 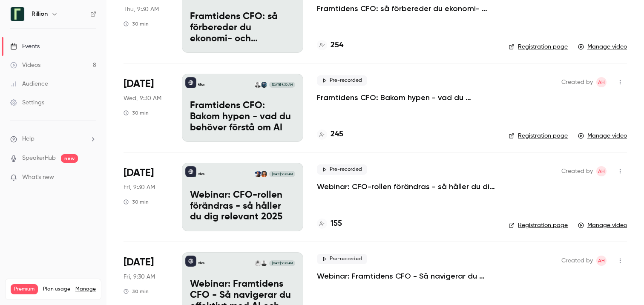 What do you see at coordinates (406, 9) in the screenshot?
I see `a: Framtidens CFO: så förbereder du ekonomi- och finansfunktionen för AI-eran​` at bounding box center [406, 9].